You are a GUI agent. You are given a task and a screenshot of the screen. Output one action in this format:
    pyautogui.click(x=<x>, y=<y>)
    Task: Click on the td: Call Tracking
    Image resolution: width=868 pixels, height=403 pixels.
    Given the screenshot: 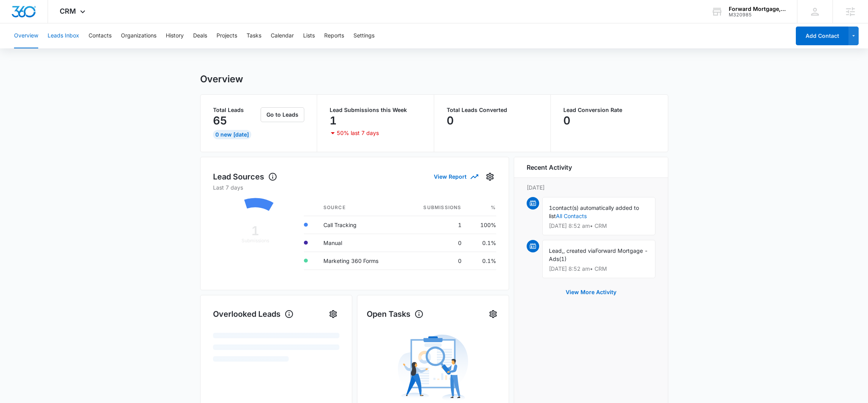 What is the action you would take?
    pyautogui.click(x=360, y=225)
    